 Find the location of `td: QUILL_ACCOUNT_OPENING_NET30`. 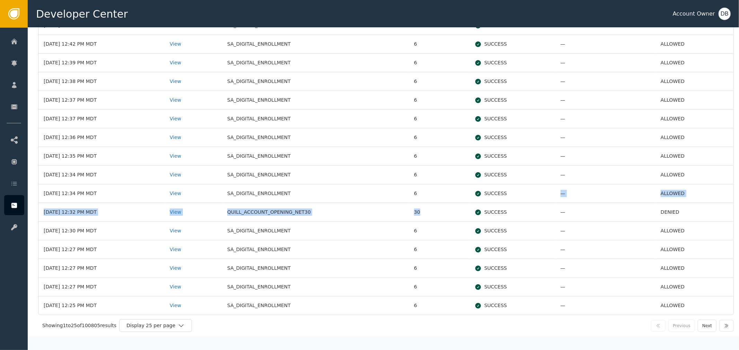

td: QUILL_ACCOUNT_OPENING_NET30 is located at coordinates (315, 213).